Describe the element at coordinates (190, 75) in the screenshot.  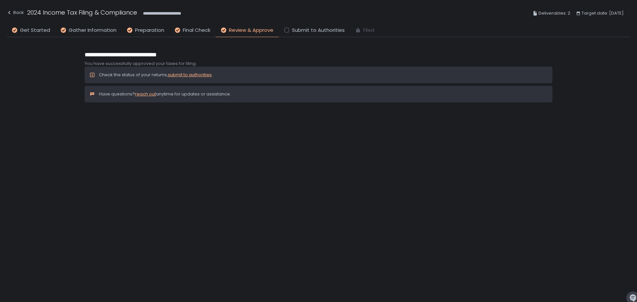
I see `a: submit to authorities` at that location.